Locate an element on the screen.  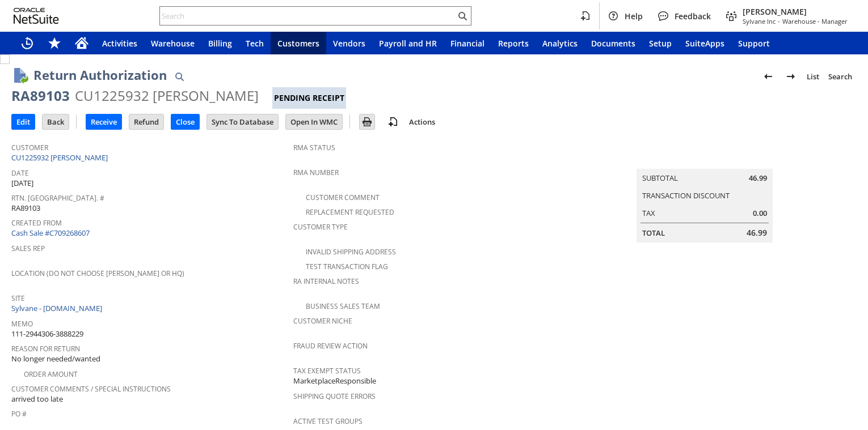
a: Recent Records is located at coordinates (27, 43).